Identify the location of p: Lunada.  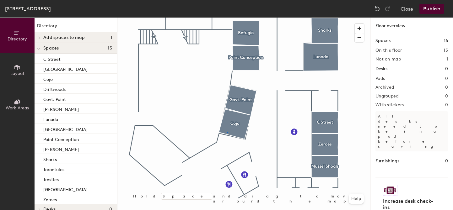
(51, 119).